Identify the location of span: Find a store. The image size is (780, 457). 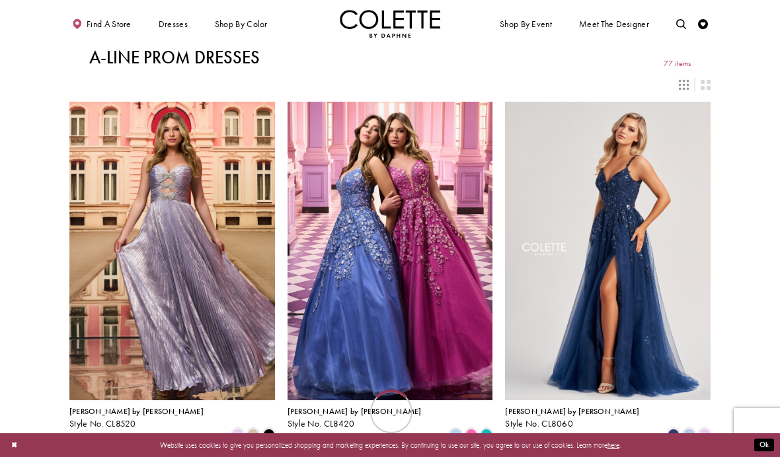
(109, 24).